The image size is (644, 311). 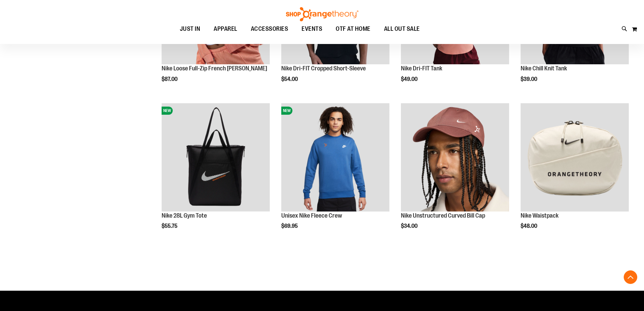 I want to click on a: Nike 28L Gym ToteNEW, so click(x=216, y=158).